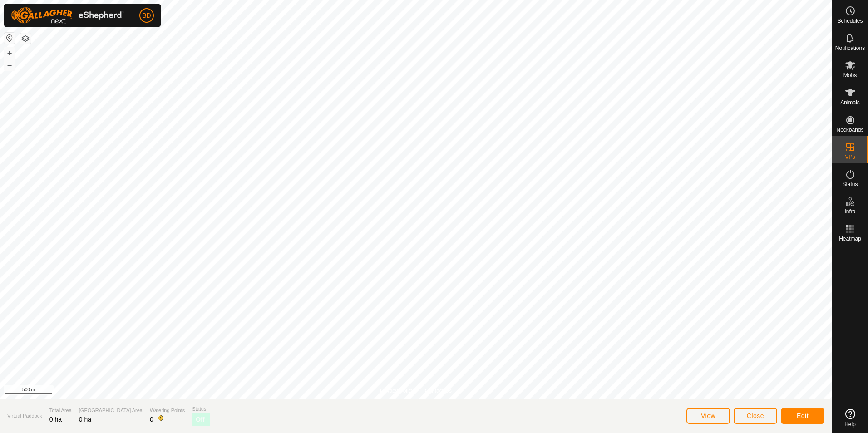 This screenshot has height=433, width=868. What do you see at coordinates (755, 415) in the screenshot?
I see `button: Close` at bounding box center [755, 415].